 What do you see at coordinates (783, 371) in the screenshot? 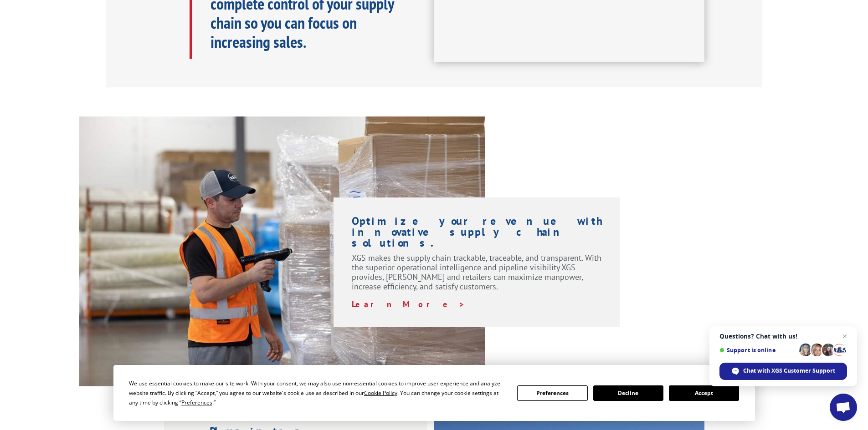
I see `div: Chat with XGS Customer Support` at bounding box center [783, 371].